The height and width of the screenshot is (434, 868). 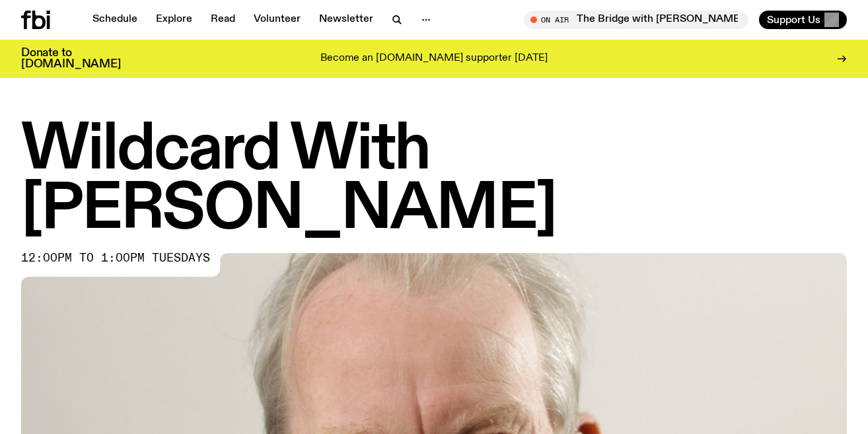 I want to click on button: Support Us, so click(x=803, y=20).